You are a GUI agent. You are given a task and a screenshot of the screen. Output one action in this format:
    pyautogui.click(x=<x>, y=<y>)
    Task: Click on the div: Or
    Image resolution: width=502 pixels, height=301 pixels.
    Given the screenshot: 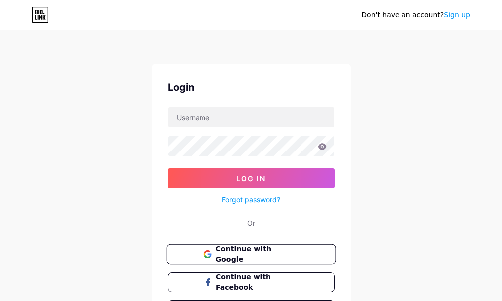 What is the action you would take?
    pyautogui.click(x=251, y=223)
    